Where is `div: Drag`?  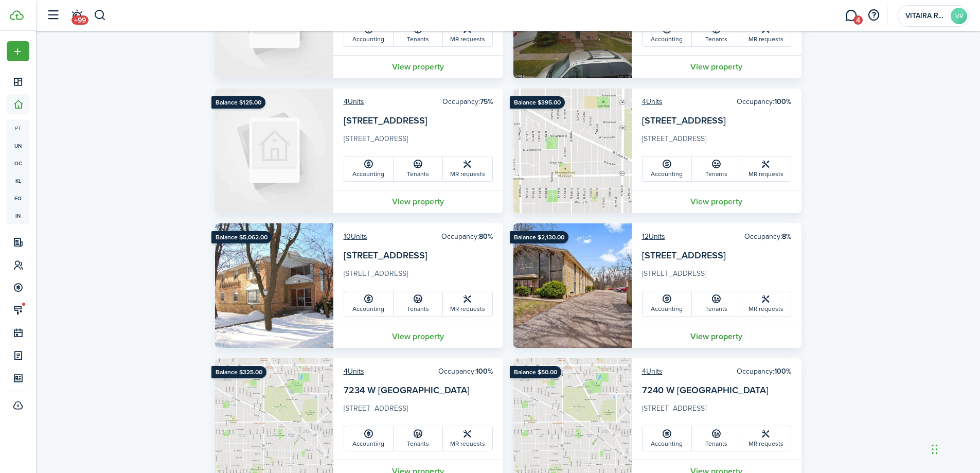
div: Drag is located at coordinates (935, 450).